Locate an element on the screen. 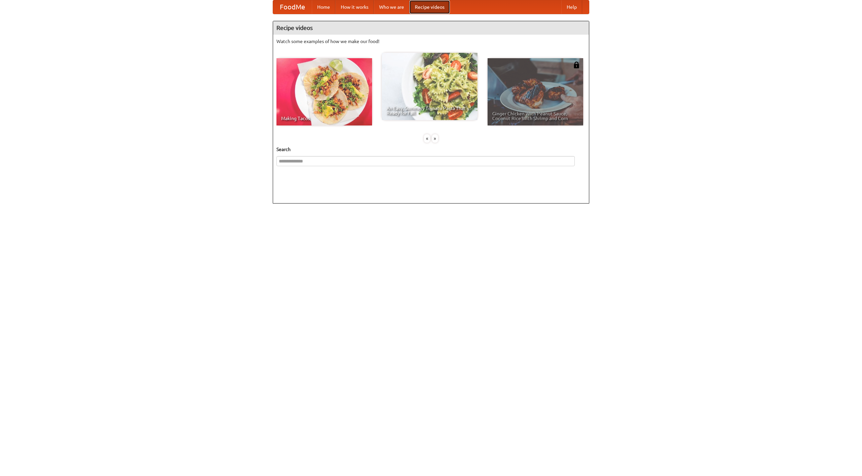 This screenshot has height=476, width=862. span: An Easy, Summery Tomato Pasta That's Ready for Fall is located at coordinates (430, 111).